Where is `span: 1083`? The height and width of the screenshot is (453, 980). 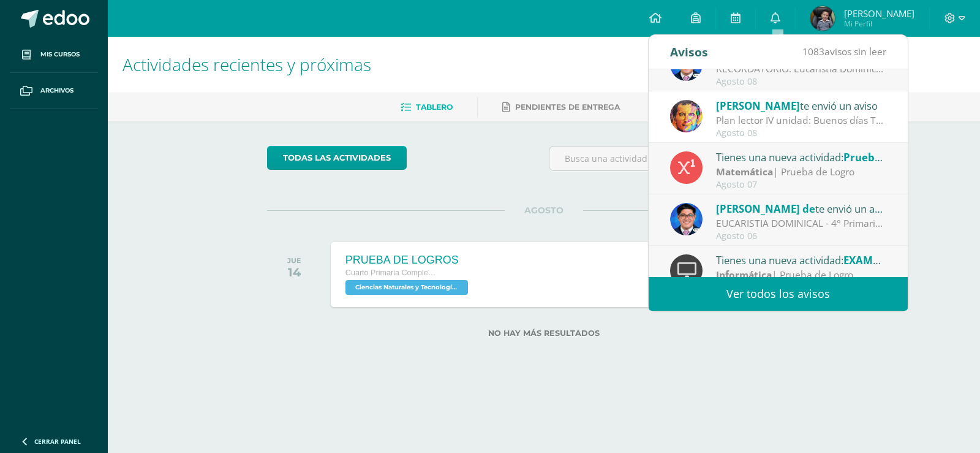 span: 1083 is located at coordinates (813, 51).